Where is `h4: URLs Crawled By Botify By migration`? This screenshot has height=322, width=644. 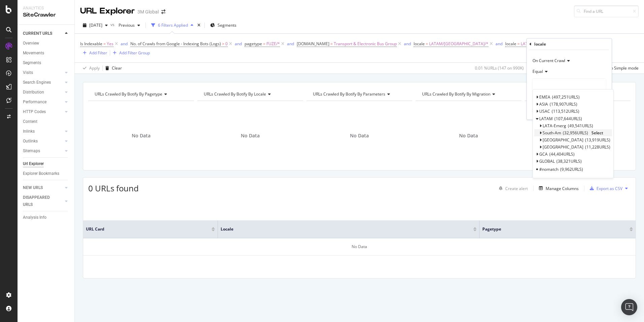
h4: URLs Crawled By Botify By migration is located at coordinates (468, 94).